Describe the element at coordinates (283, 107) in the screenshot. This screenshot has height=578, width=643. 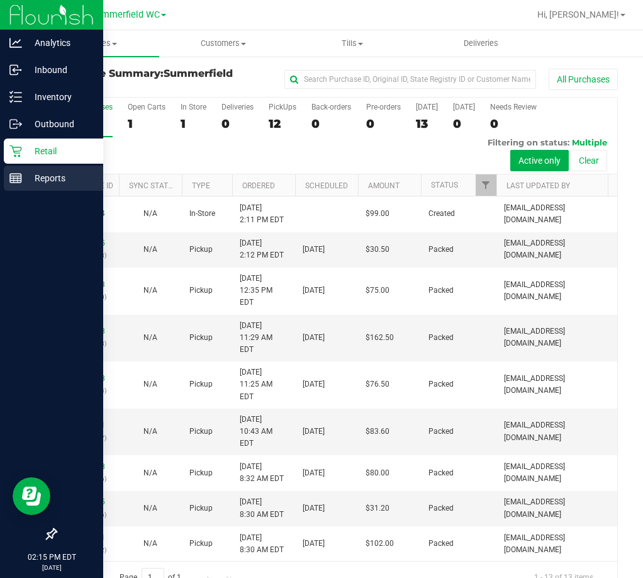
I see `div: PickUps` at that location.